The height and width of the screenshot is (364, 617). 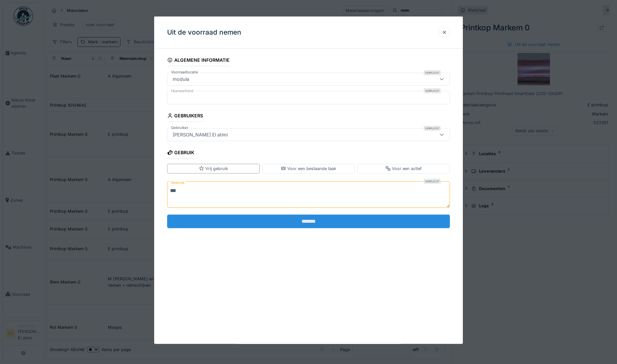 I want to click on h3: Uit de voorraad nemen, so click(x=204, y=32).